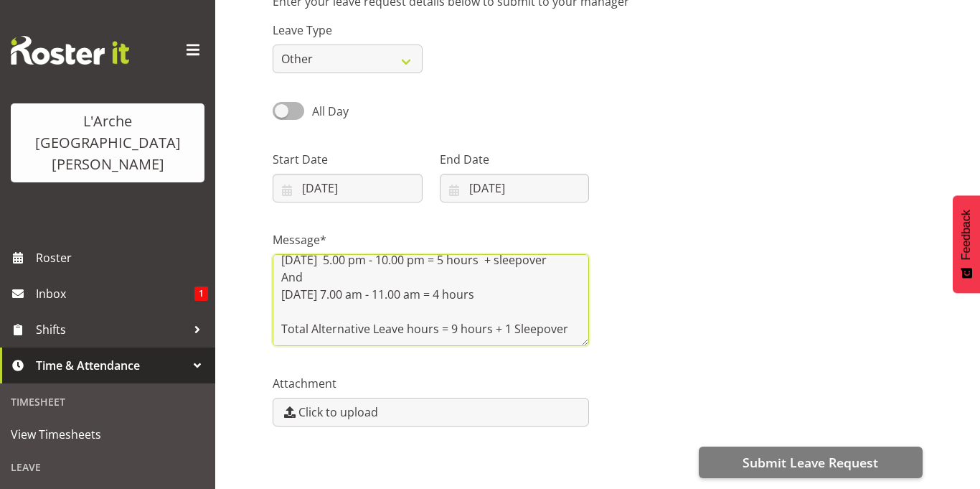 Image resolution: width=980 pixels, height=489 pixels. Describe the element at coordinates (201, 293) in the screenshot. I see `span: 1` at that location.